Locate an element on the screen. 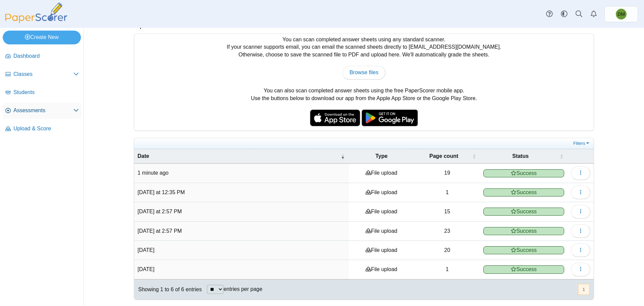  a: Assessments is located at coordinates (42, 111).